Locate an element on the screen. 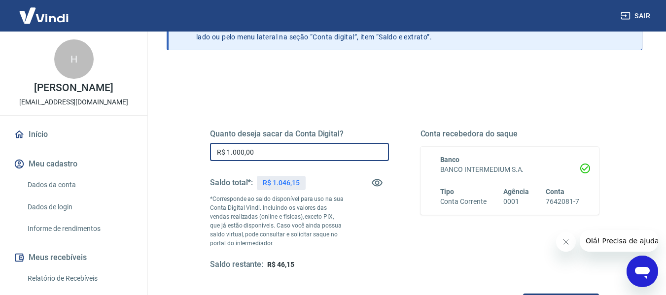  a: Dados de login is located at coordinates (79, 207).